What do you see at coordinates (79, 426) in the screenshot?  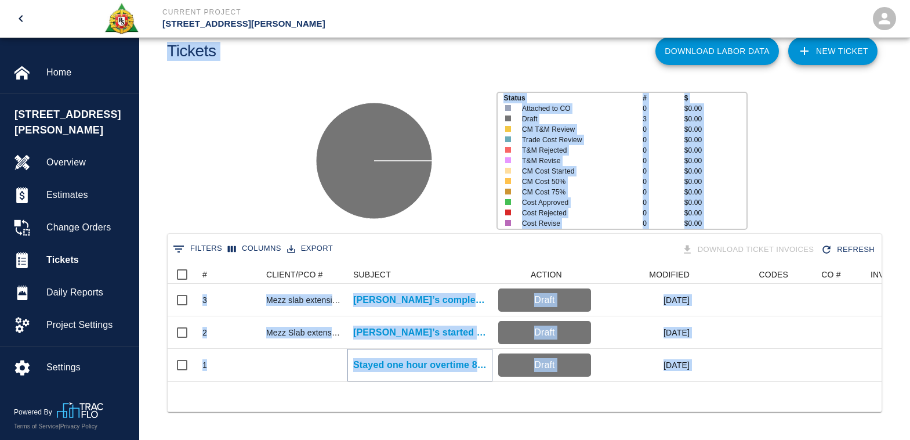 I see `a: Privacy Policy` at bounding box center [79, 426].